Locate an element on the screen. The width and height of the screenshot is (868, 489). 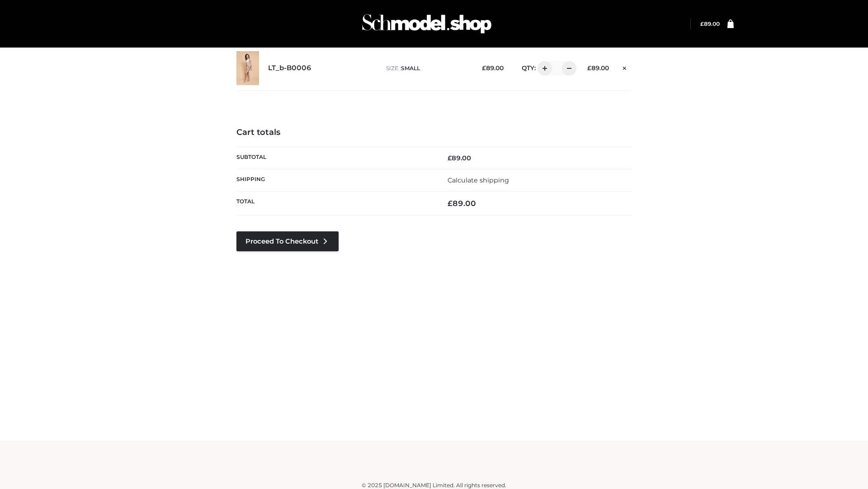
div: QTY: is located at coordinates (543, 68).